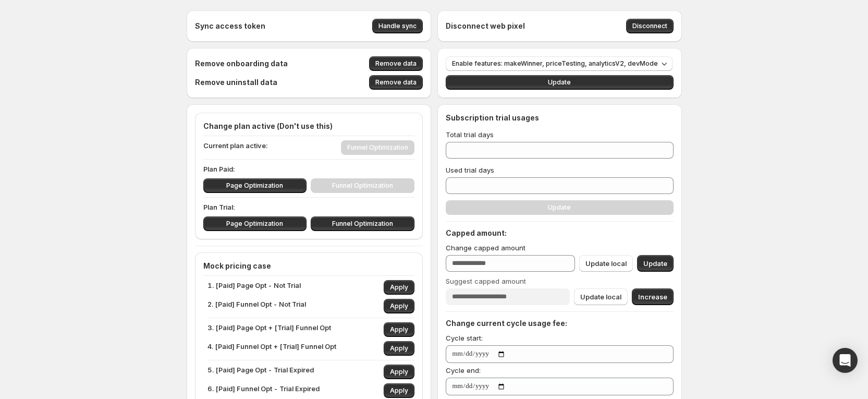  What do you see at coordinates (269, 330) in the screenshot?
I see `p: 3. [Paid] Page Opt + [Trial] Funnel Opt` at bounding box center [269, 330].